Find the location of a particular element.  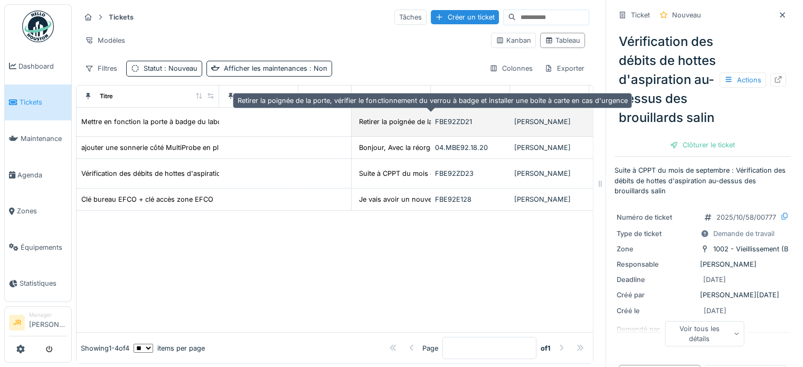

div: ajouter une sonnerie côté MultiProbe en plus du côté Gantry afin que la sonnette soit entendue da... is located at coordinates (282, 147).